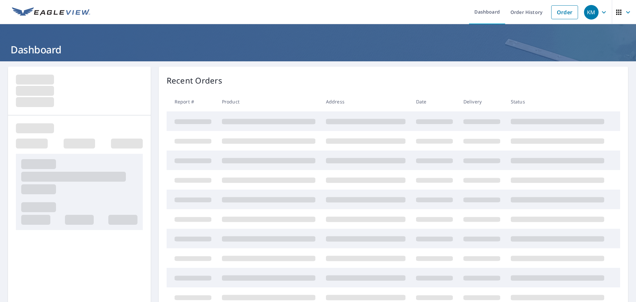 The width and height of the screenshot is (636, 302). Describe the element at coordinates (51, 12) in the screenshot. I see `img: EV Logo` at that location.